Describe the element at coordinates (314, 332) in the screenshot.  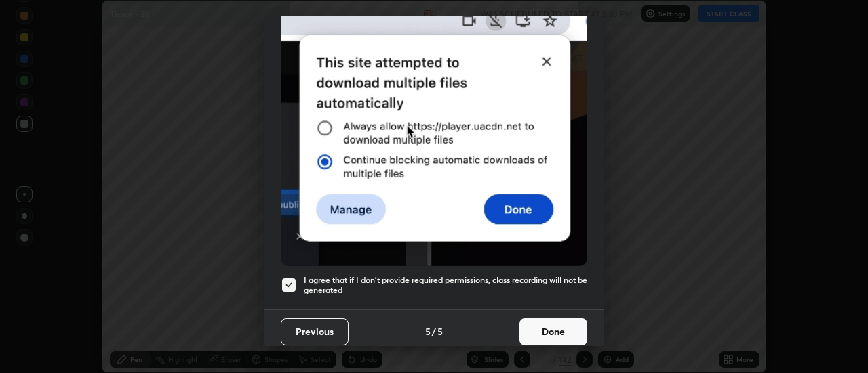
I see `button: Previous` at that location.